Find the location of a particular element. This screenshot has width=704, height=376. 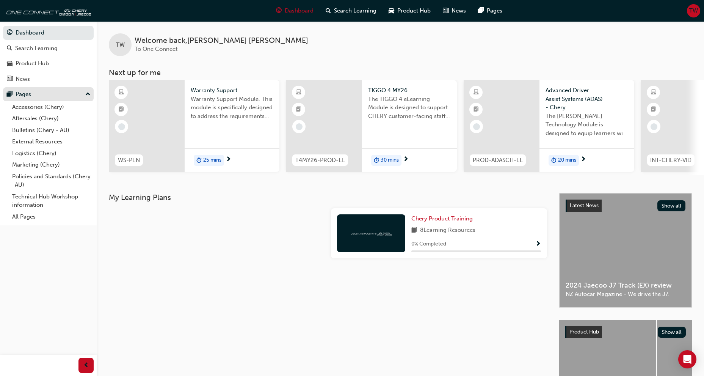

a: Policies and Standards (Chery -AU) is located at coordinates (51, 180).